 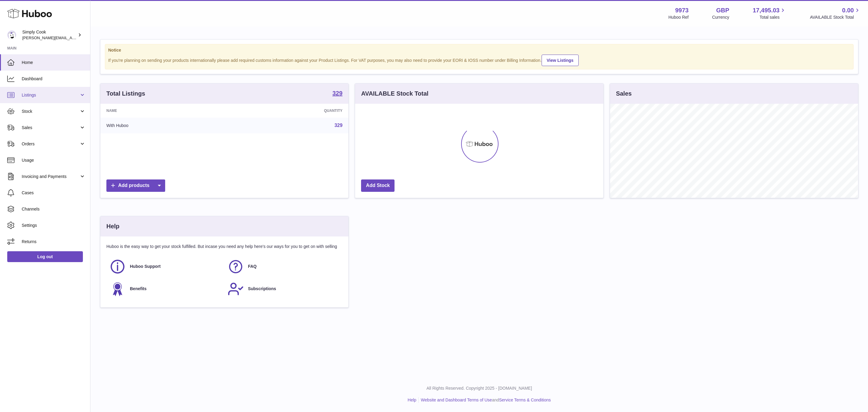 I want to click on a: Add Stock, so click(x=378, y=186).